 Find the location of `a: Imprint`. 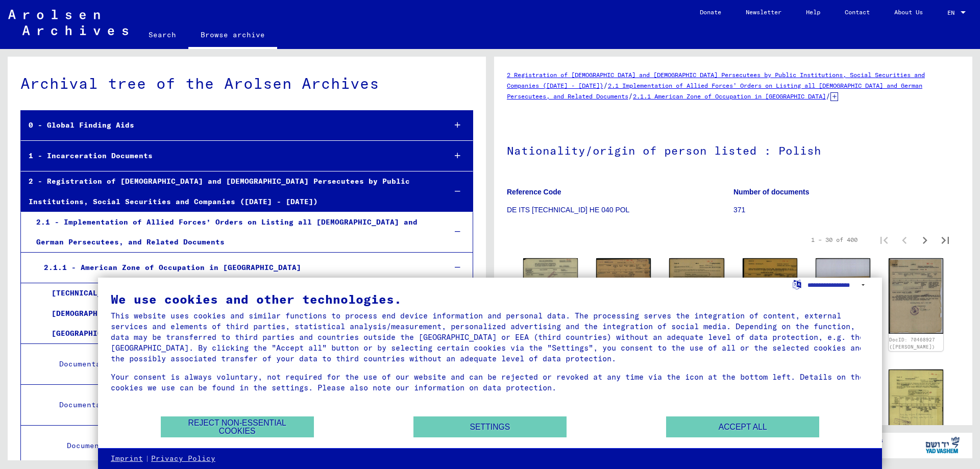

a: Imprint is located at coordinates (126, 459).